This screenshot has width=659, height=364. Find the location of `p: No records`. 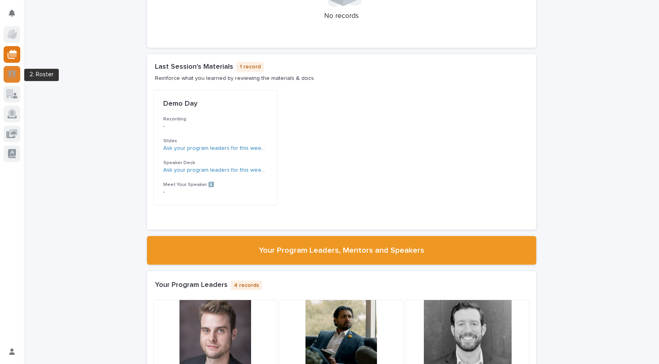

p: No records is located at coordinates (342, 16).